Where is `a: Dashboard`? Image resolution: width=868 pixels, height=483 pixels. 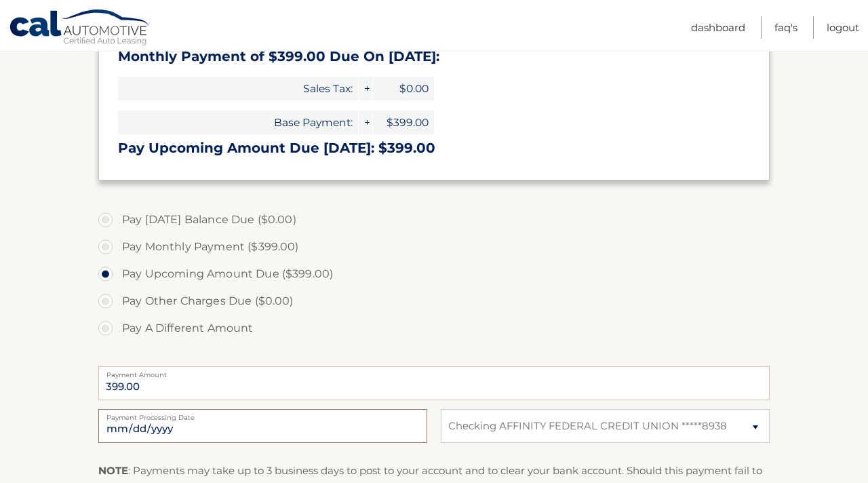
a: Dashboard is located at coordinates (718, 27).